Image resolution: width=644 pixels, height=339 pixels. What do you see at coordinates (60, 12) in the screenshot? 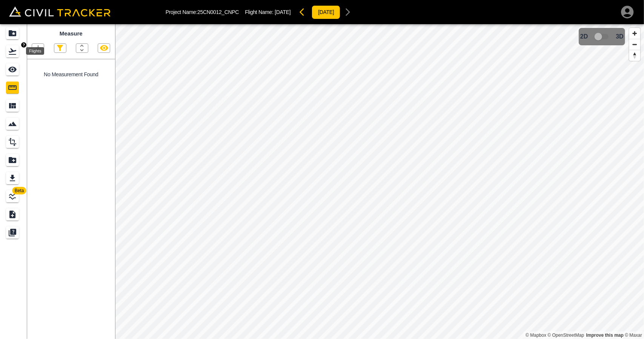
I see `img: Civil Tracker` at bounding box center [60, 12].